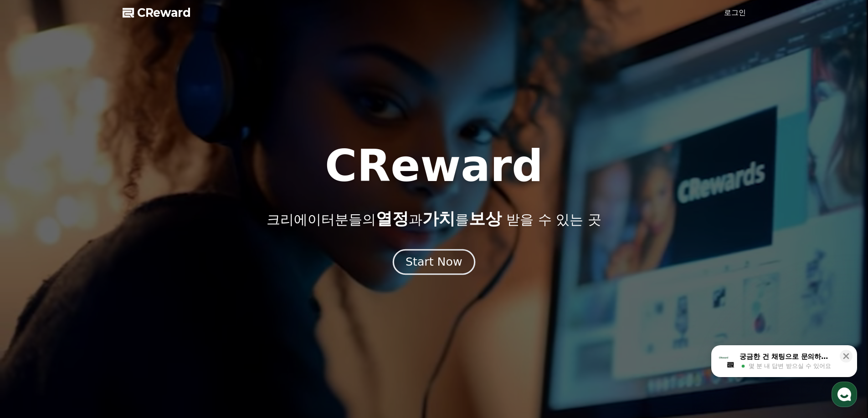  Describe the element at coordinates (146, 306) in the screenshot. I see `span: 설정` at that location.